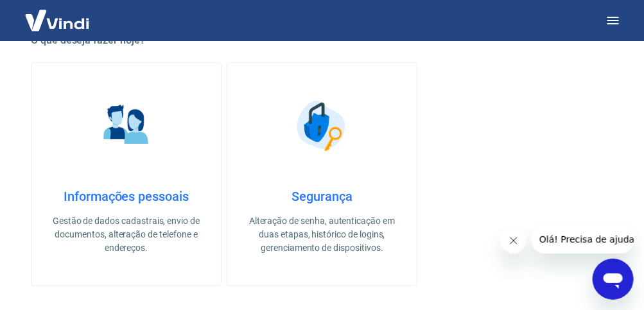 Image resolution: width=644 pixels, height=310 pixels. I want to click on p: Alteração de senha, autenticação em duas etapas, histórico de logins, gerenciamento de dispositivos., so click(321, 235).